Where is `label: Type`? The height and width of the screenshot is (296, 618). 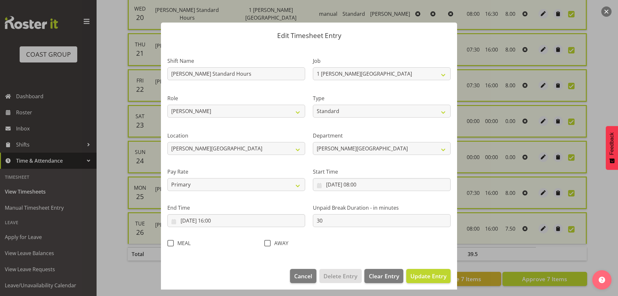 label: Type is located at coordinates (382, 98).